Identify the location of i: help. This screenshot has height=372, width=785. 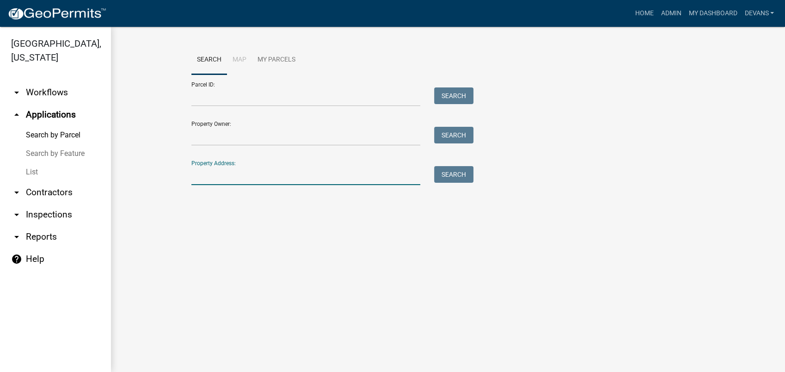
(17, 259).